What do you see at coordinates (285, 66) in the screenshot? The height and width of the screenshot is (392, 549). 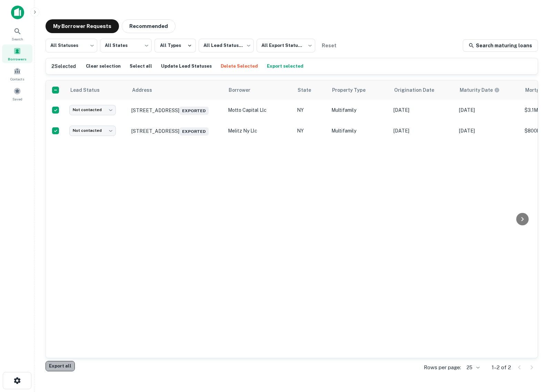 I see `button: Export selected` at bounding box center [285, 66].